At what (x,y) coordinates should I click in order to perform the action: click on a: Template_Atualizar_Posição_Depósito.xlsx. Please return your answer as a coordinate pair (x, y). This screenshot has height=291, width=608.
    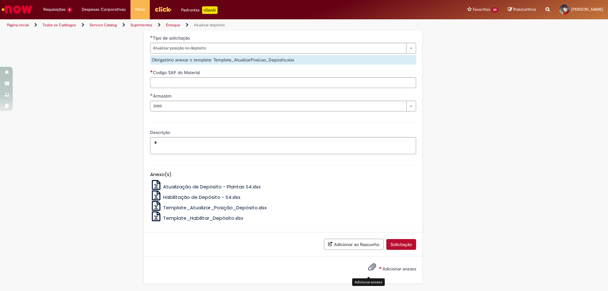
    Looking at the image, I should click on (208, 207).